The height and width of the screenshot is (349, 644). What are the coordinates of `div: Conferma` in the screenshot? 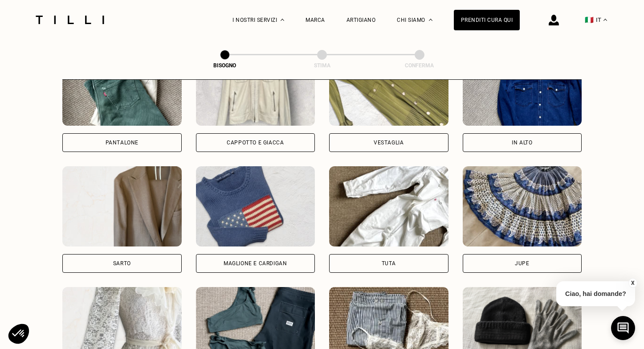 It's located at (420, 65).